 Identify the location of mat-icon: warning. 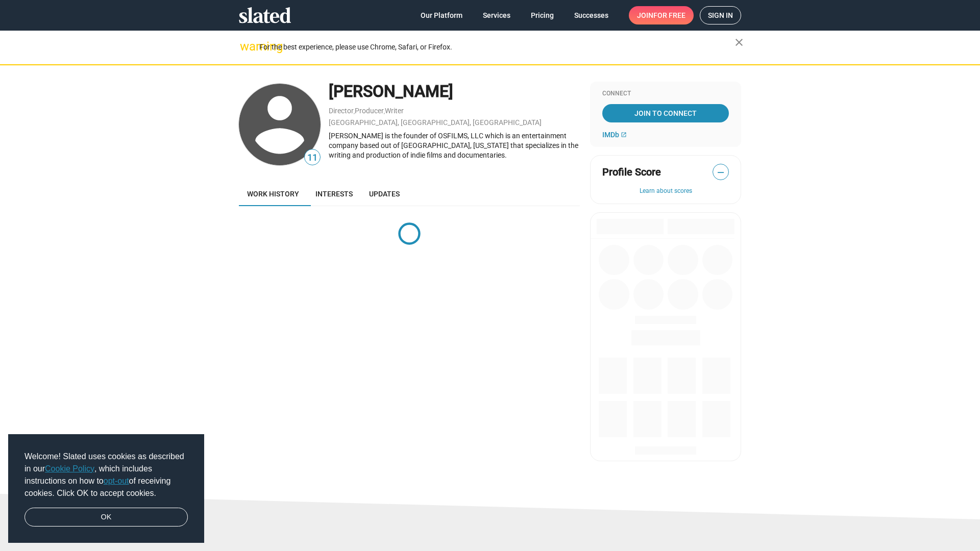
(246, 46).